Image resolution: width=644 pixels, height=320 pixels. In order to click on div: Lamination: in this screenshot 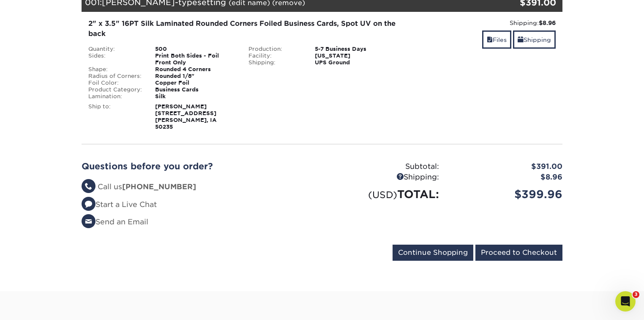, I will do `click(115, 97)`.